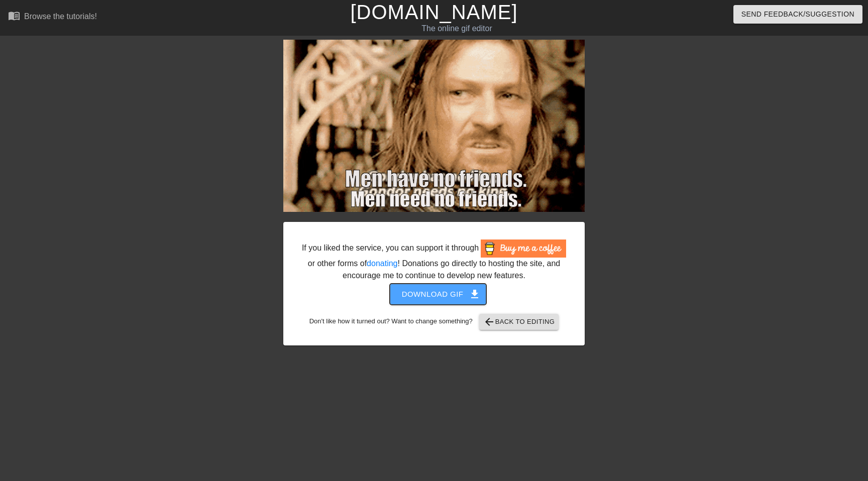  What do you see at coordinates (489, 322) in the screenshot?
I see `span: arrow_back` at bounding box center [489, 322].